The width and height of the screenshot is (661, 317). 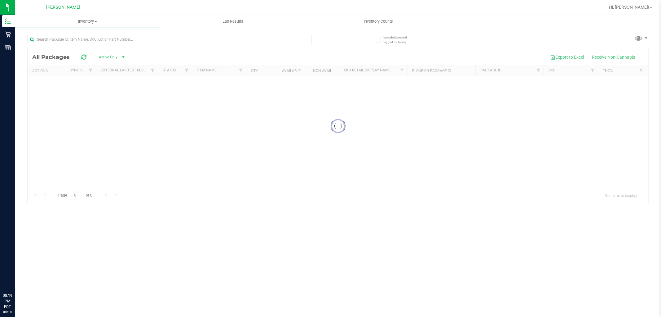 I want to click on inline-svg: Retail, so click(x=8, y=34).